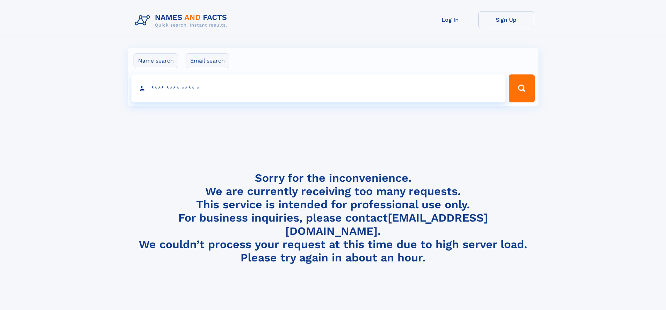 The width and height of the screenshot is (666, 310). What do you see at coordinates (522, 88) in the screenshot?
I see `button: Search Button` at bounding box center [522, 88].